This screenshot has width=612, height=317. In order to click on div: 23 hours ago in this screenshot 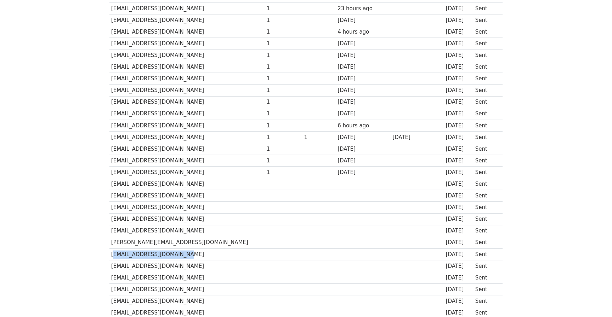, I will do `click(363, 9)`.